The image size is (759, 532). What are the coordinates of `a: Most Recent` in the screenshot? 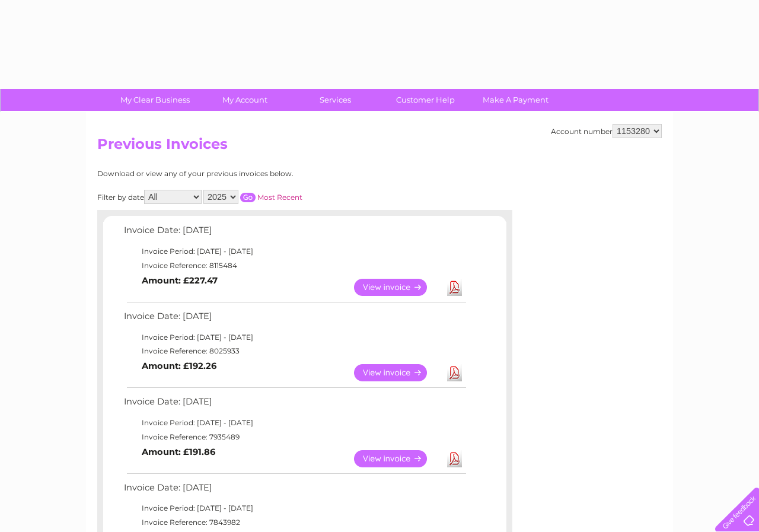 It's located at (280, 197).